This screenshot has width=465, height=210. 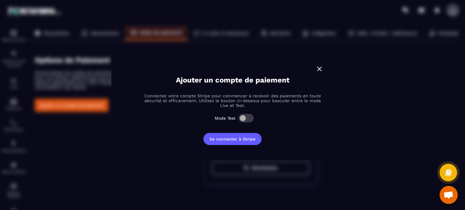 What do you see at coordinates (225, 118) in the screenshot?
I see `label: Mode Test` at bounding box center [225, 118].